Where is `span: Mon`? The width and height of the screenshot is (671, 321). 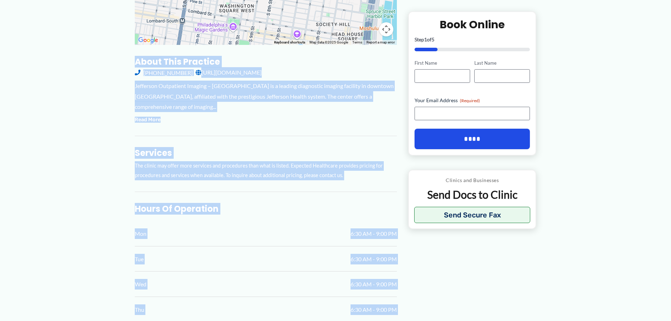
span: Mon is located at coordinates (140, 234).